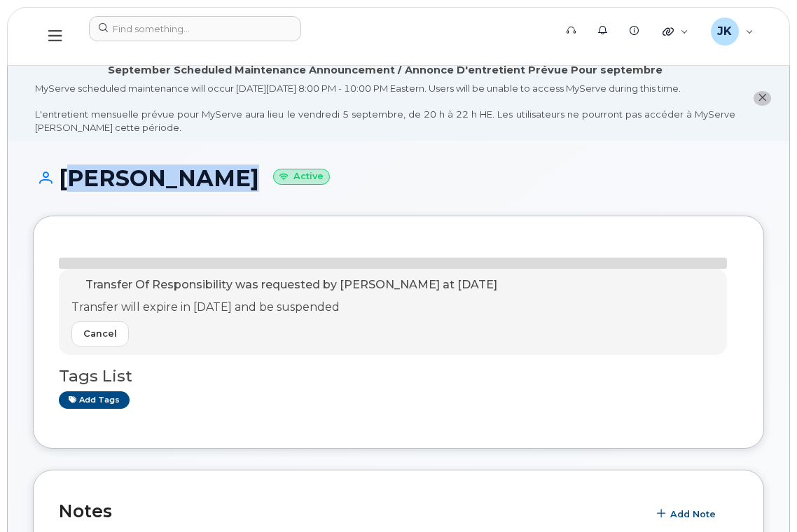 Image resolution: width=797 pixels, height=532 pixels. Describe the element at coordinates (94, 400) in the screenshot. I see `a: Add tags` at that location.